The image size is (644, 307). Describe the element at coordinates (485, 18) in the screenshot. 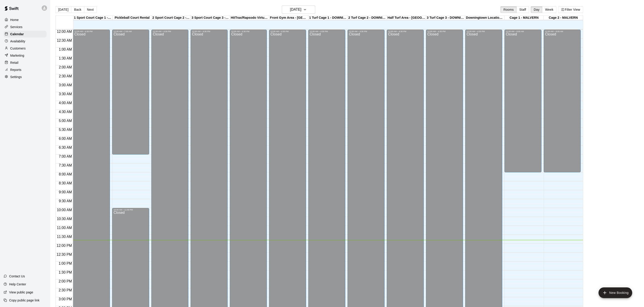

I see `div: Downingtown Location - OUTDOOR Turf Area` at that location.